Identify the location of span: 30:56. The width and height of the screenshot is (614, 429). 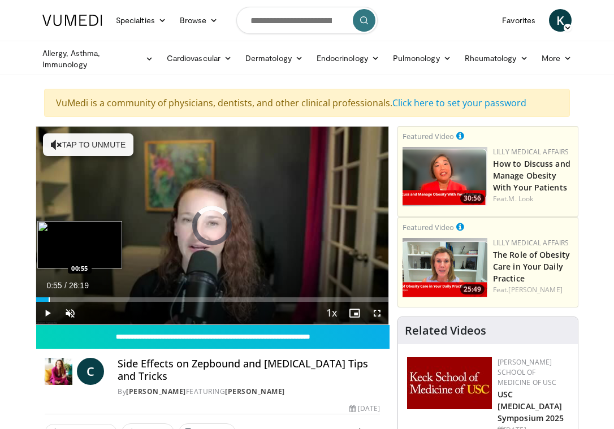
(472, 198).